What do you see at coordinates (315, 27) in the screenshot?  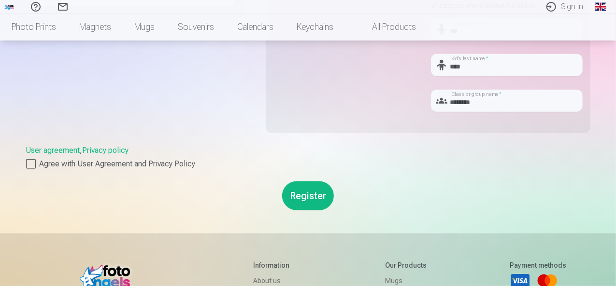 I see `a: Keychains` at bounding box center [315, 27].